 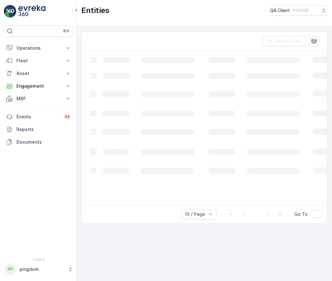 I want to click on p: Clear Filters, so click(x=288, y=41).